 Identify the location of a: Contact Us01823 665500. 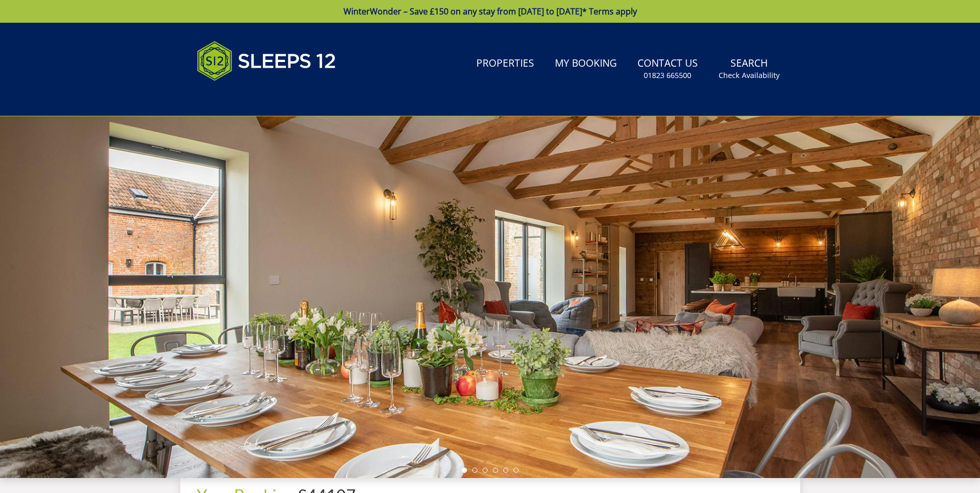
(667, 69).